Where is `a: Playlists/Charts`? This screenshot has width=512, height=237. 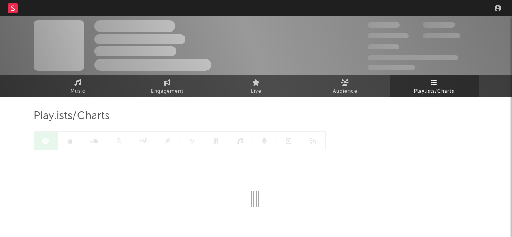
a: Playlists/Charts is located at coordinates (434, 86).